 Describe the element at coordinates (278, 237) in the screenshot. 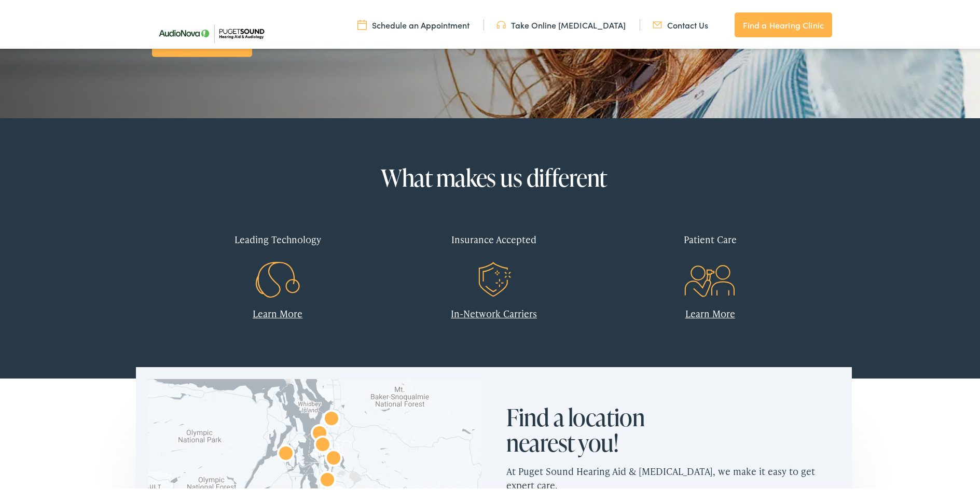

I see `div: Leading Technology` at that location.